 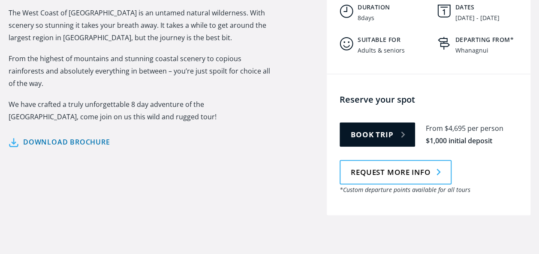 What do you see at coordinates (359, 18) in the screenshot?
I see `div: 8` at bounding box center [359, 18].